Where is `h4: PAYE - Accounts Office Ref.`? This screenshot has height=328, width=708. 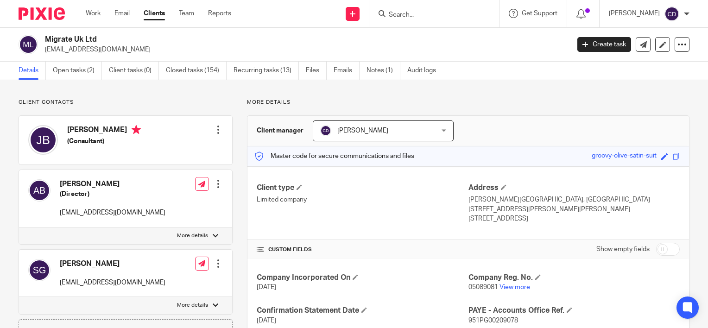
h4: PAYE - Accounts Office Ref. is located at coordinates (574, 311).